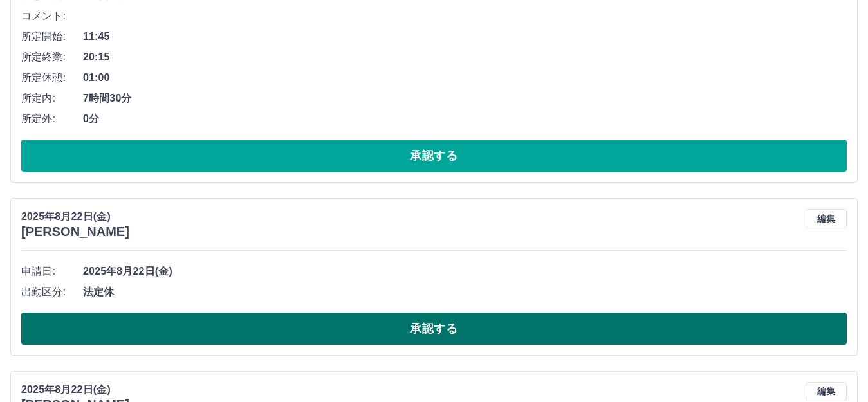 This screenshot has height=402, width=868. I want to click on span: 所定内:, so click(52, 99).